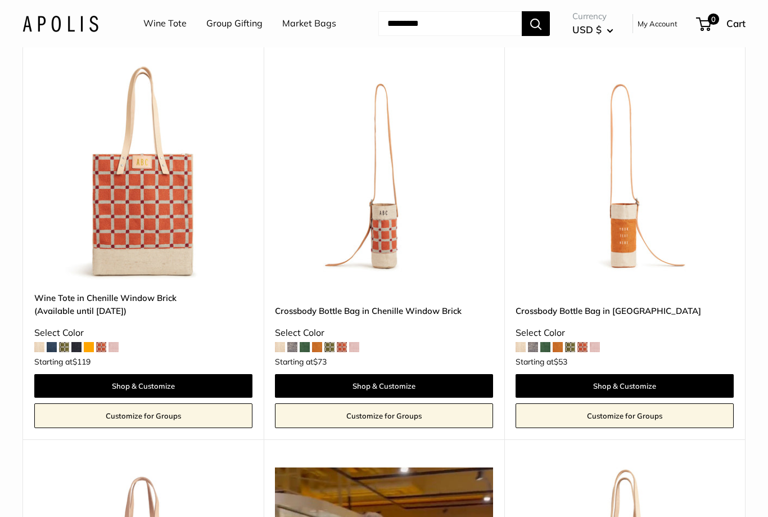 Image resolution: width=768 pixels, height=517 pixels. Describe the element at coordinates (309, 24) in the screenshot. I see `a: Market Bags` at that location.